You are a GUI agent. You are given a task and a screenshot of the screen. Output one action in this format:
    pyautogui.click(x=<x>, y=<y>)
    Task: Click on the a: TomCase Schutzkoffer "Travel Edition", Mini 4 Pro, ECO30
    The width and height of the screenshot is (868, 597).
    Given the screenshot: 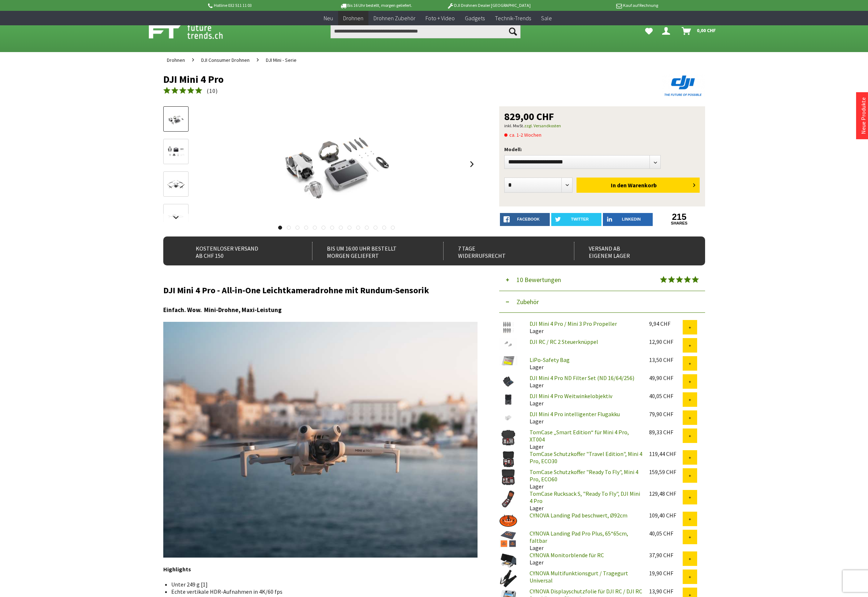 What is the action you would take?
    pyautogui.click(x=586, y=457)
    